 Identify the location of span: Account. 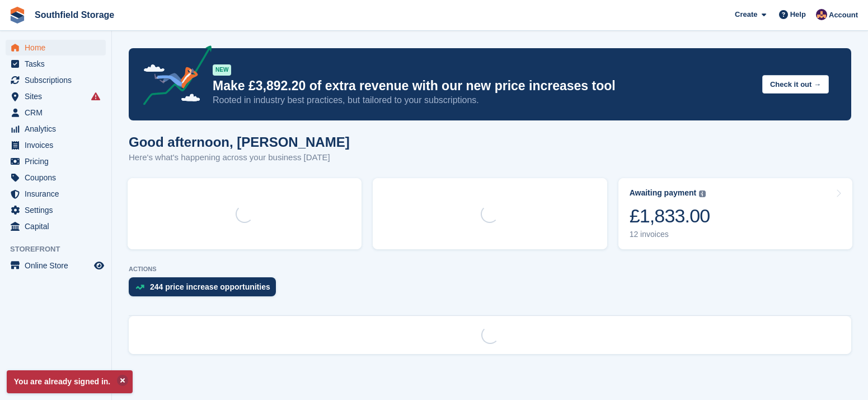
(843, 15).